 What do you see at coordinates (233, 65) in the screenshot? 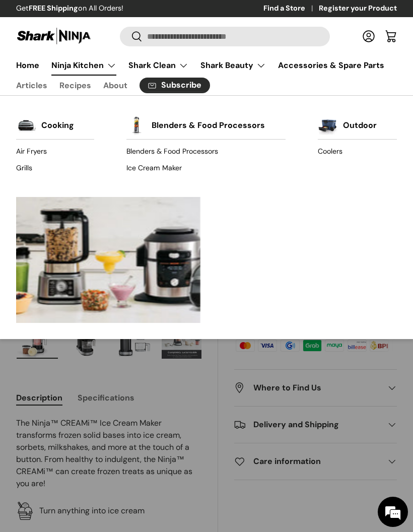
I see `summary: Shark Beauty` at bounding box center [233, 65].